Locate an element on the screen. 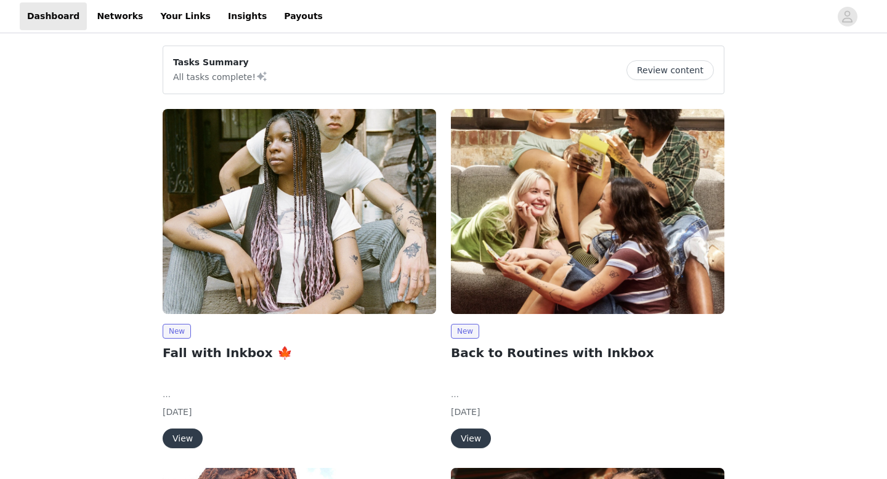 The image size is (887, 479). p: All tasks complete! is located at coordinates (220, 76).